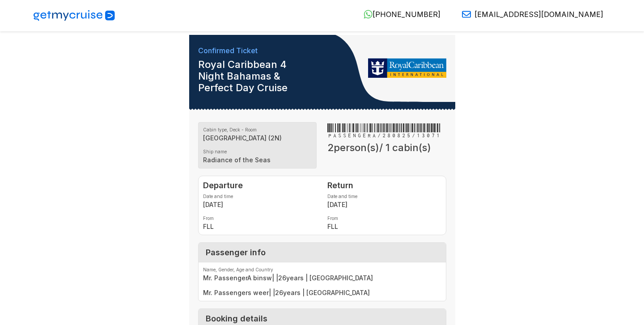 This screenshot has height=325, width=644. Describe the element at coordinates (256, 50) in the screenshot. I see `h6: Confirmed Ticket` at that location.